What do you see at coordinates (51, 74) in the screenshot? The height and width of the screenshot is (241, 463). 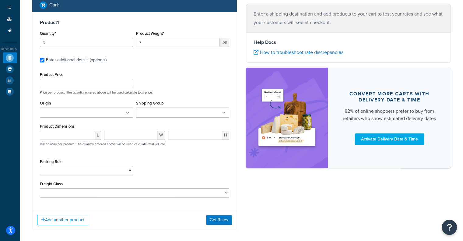 I see `label: Product Price` at bounding box center [51, 74].